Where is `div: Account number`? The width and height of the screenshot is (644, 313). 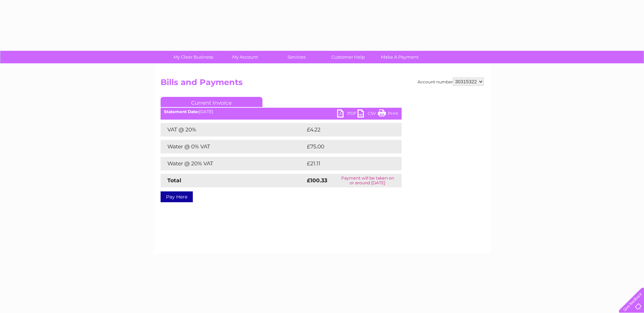 div: Account number is located at coordinates (450, 81).